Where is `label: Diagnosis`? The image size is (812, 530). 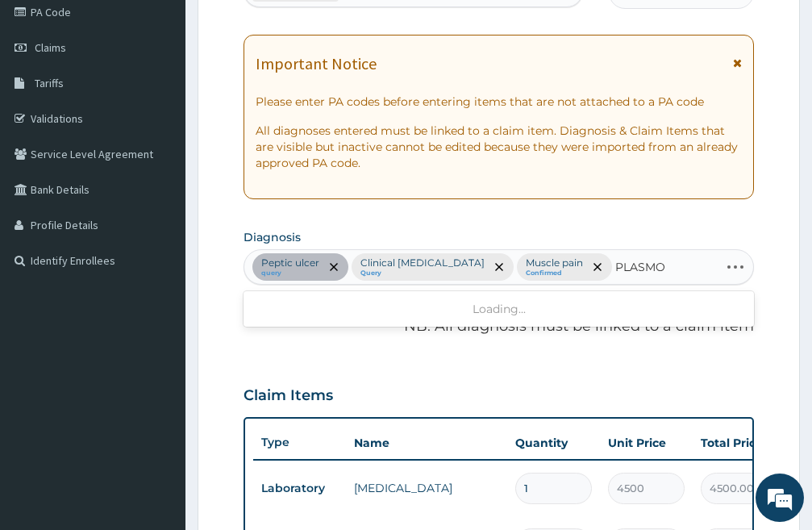 label: Diagnosis is located at coordinates (272, 237).